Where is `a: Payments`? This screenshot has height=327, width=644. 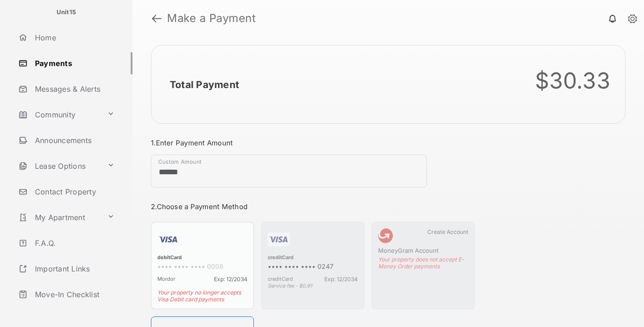 a: Payments is located at coordinates (74, 63).